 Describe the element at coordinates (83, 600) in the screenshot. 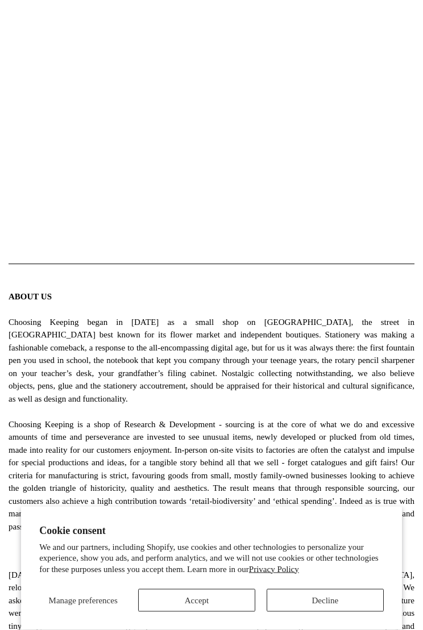

I see `button: Manage preferences` at that location.